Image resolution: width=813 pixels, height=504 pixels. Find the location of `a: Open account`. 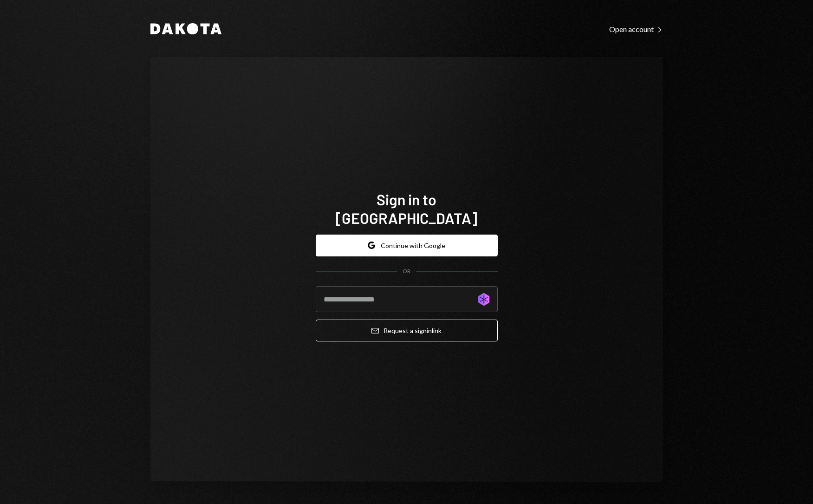

a: Open account is located at coordinates (636, 29).